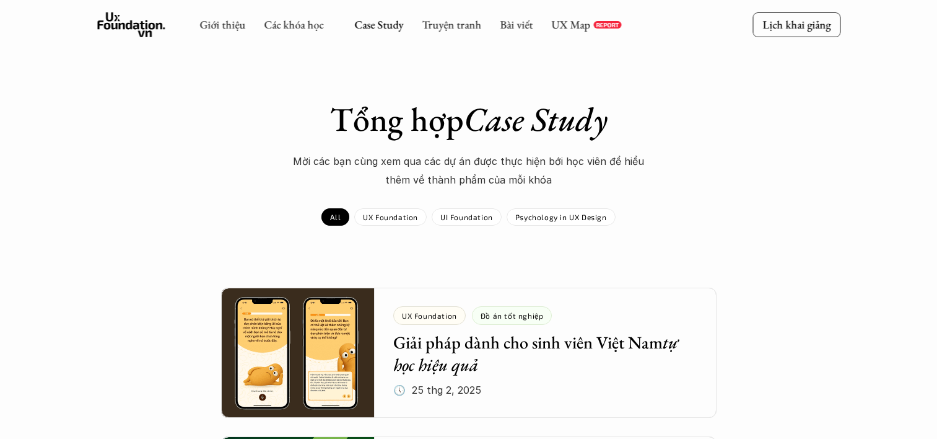 This screenshot has width=937, height=439. I want to click on p: All, so click(335, 217).